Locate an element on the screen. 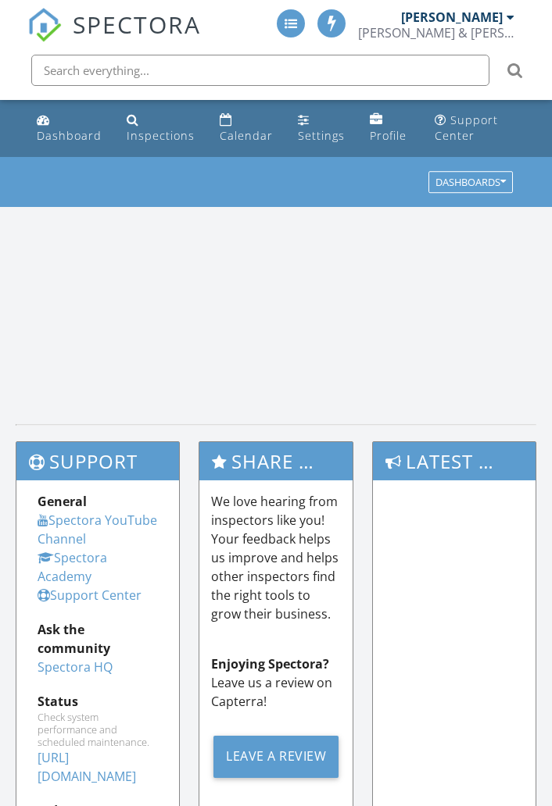 The image size is (552, 806). h3: Share Your Spectora Experience is located at coordinates (276, 461).